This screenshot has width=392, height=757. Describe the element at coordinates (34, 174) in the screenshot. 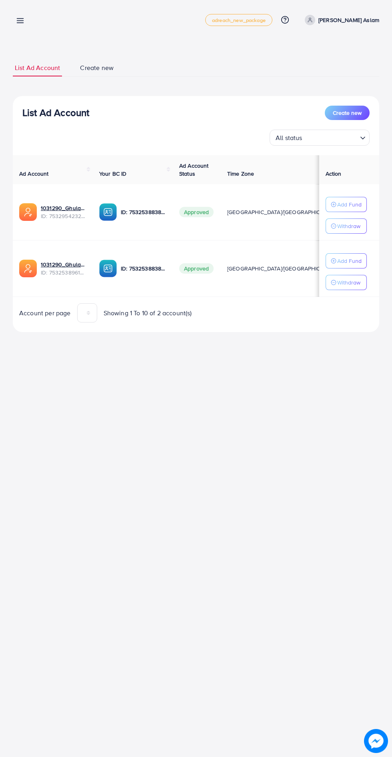

I see `span: Ad Account` at that location.